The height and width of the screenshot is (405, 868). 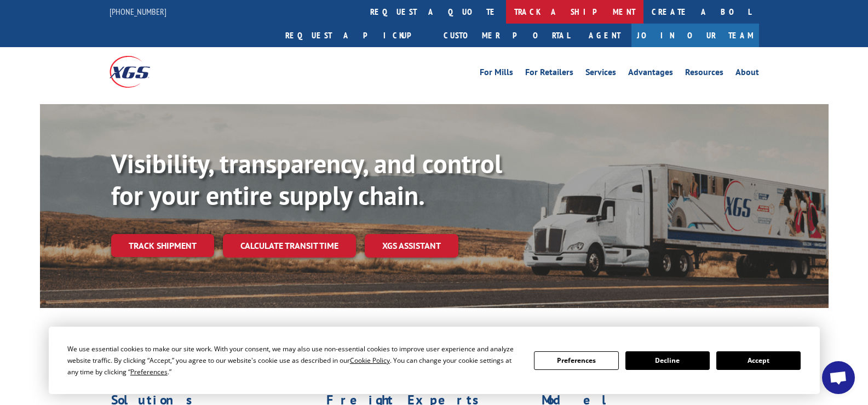 I want to click on b: Visibility, transparency, and control for your entire supply chain., so click(x=307, y=179).